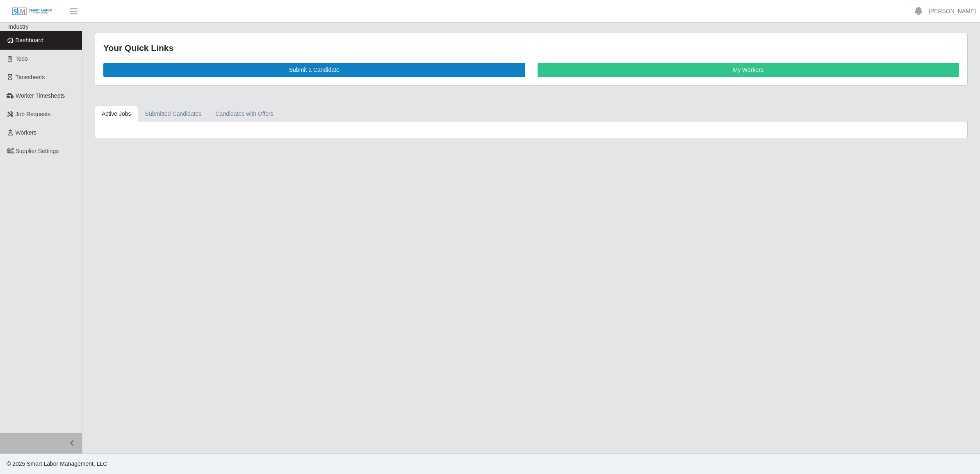 Image resolution: width=980 pixels, height=474 pixels. I want to click on span: Workers, so click(26, 133).